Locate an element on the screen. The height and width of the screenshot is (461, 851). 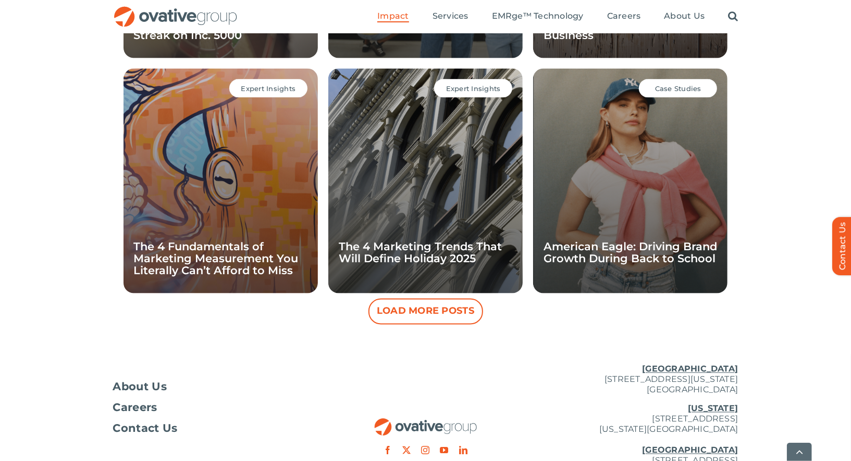
a: The 4 Fundamentals of Marketing Measurement You Literally Can’t Afford to Miss is located at coordinates (216, 258).